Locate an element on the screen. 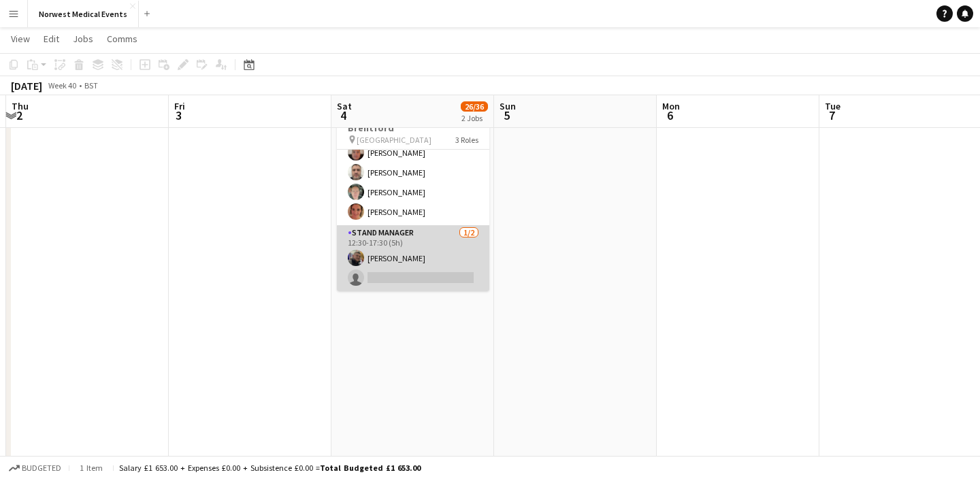  span: Total Budgeted £1 653.00 is located at coordinates (371, 468).